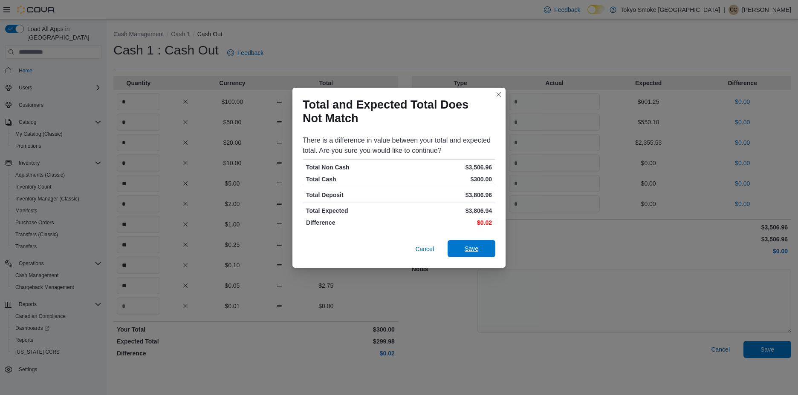 The height and width of the screenshot is (395, 798). I want to click on p: $0.02, so click(446, 223).